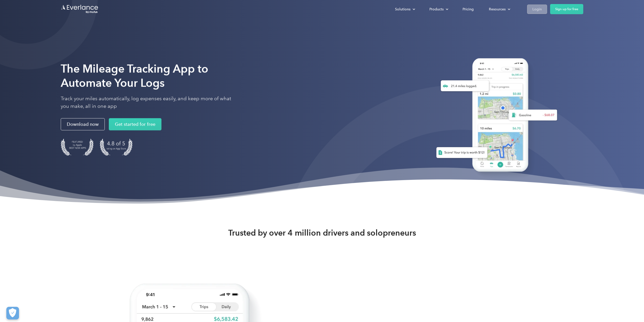 This screenshot has height=322, width=644. Describe the element at coordinates (468, 9) in the screenshot. I see `a: Pricing` at that location.